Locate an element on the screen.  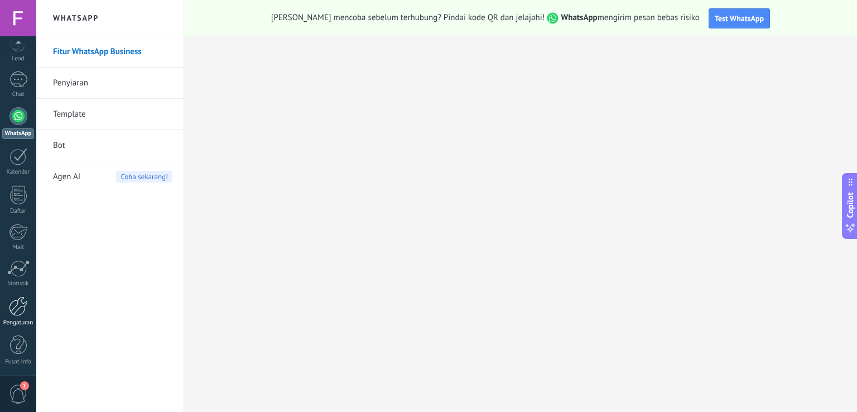
span: 1 is located at coordinates (25, 385).